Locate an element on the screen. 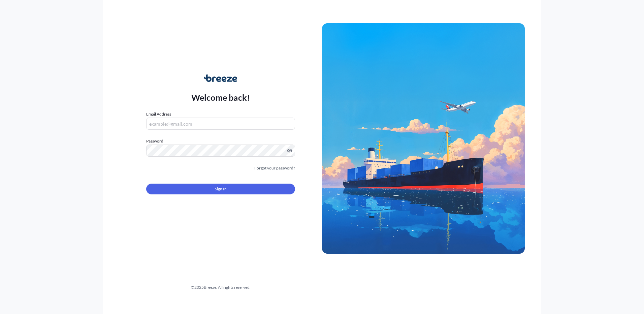  label: Email Address is located at coordinates (159, 114).